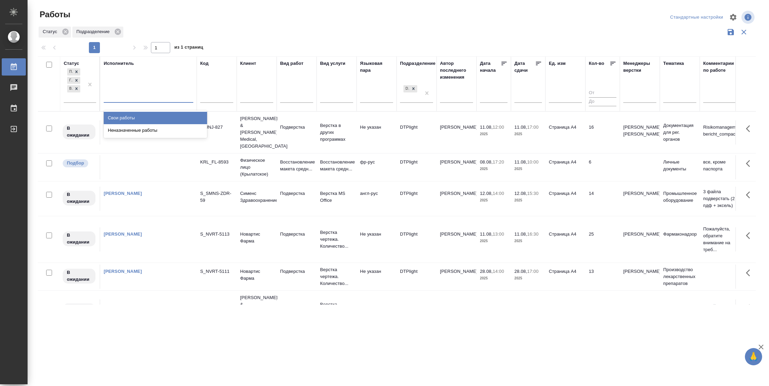  What do you see at coordinates (94, 32) in the screenshot?
I see `p: Подразделение` at bounding box center [94, 32].